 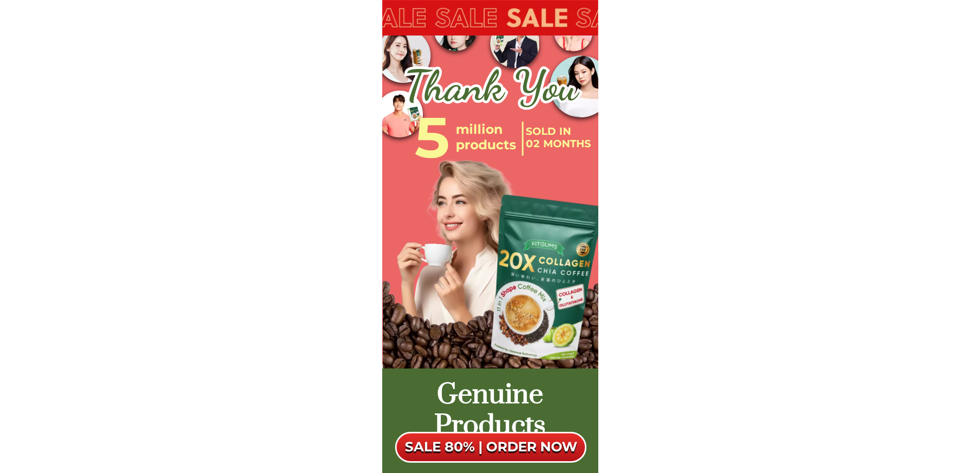 I want to click on h3: 5, so click(x=434, y=138).